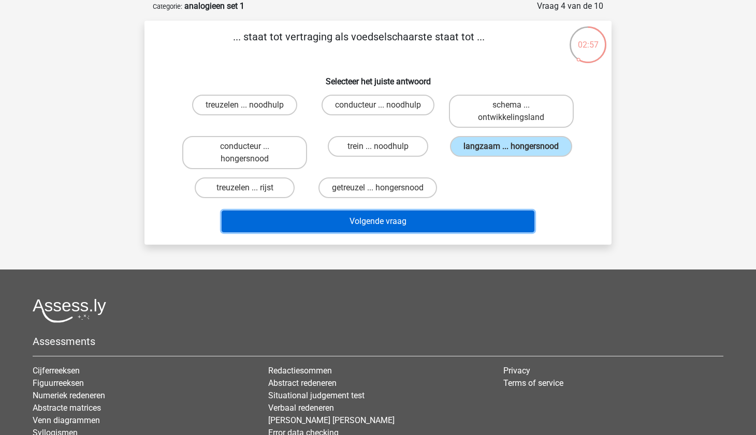 Image resolution: width=756 pixels, height=435 pixels. I want to click on label: treuzelen ... noodhulp, so click(244, 105).